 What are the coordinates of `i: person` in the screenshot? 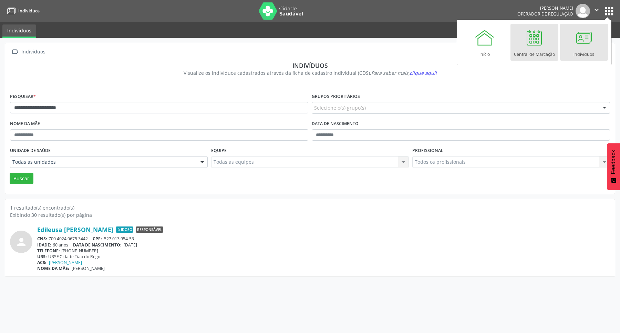 It's located at (21, 242).